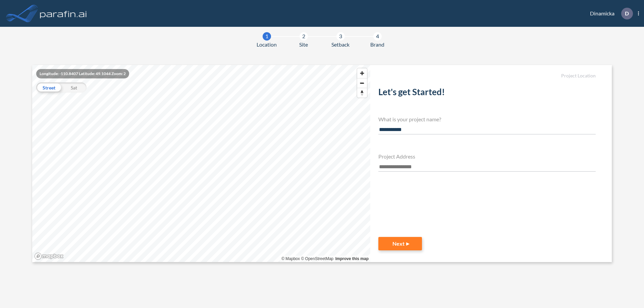  What do you see at coordinates (49, 256) in the screenshot?
I see `a: Mapbox homepage` at bounding box center [49, 256].